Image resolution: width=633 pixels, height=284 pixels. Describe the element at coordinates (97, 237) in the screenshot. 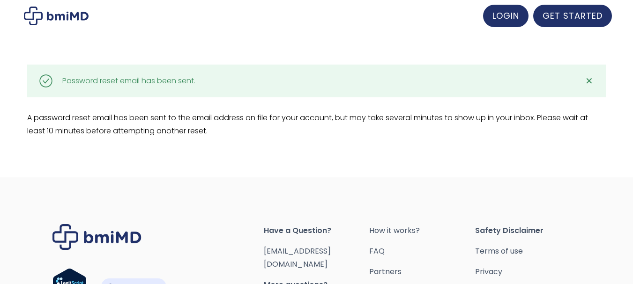

I see `img: Brand Logo` at that location.